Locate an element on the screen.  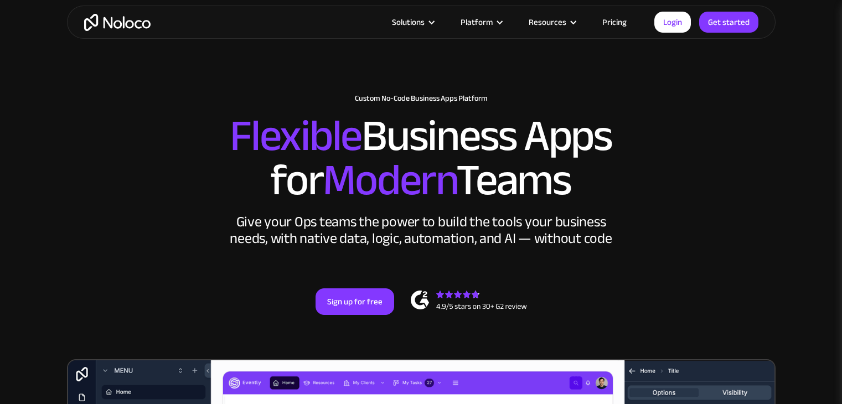
h2: Business Apps for Teams is located at coordinates (421, 158).